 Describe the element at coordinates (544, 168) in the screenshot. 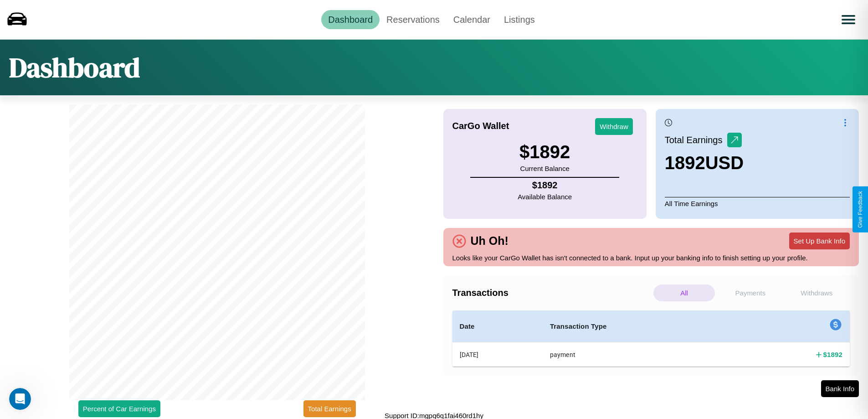

I see `p: Current Balance` at that location.